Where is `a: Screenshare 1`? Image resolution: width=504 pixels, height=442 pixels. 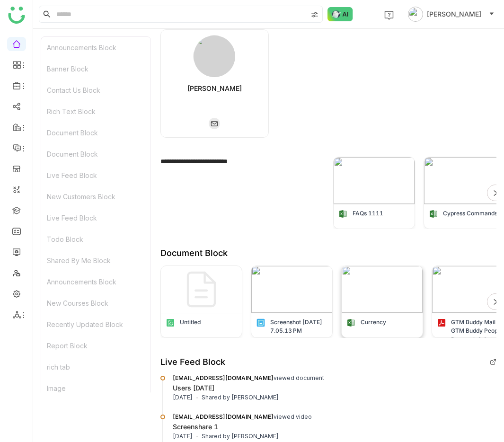
a: Screenshare 1 is located at coordinates (195, 426).